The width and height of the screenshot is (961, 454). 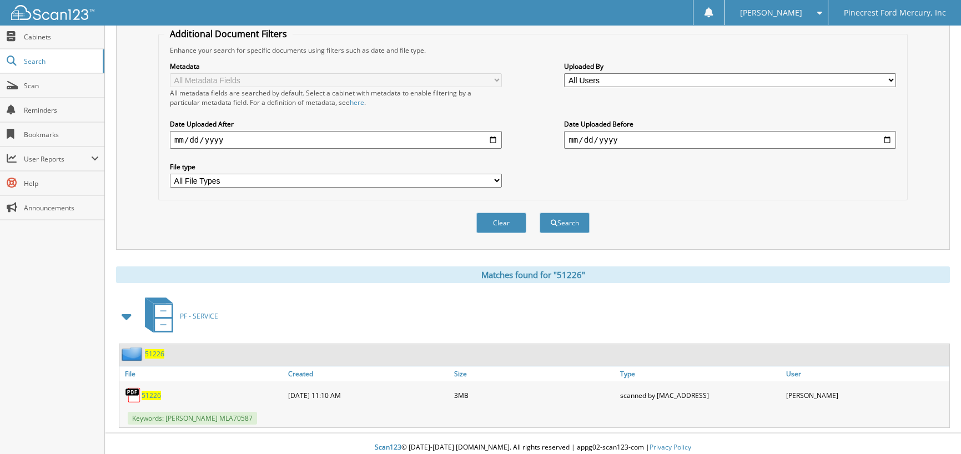 What do you see at coordinates (61, 110) in the screenshot?
I see `span: Reminders` at bounding box center [61, 110].